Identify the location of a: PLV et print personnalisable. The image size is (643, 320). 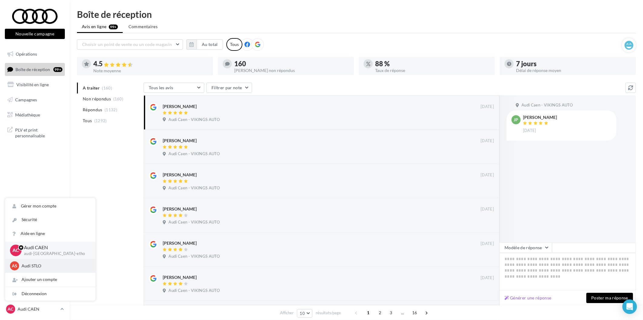
(35, 132).